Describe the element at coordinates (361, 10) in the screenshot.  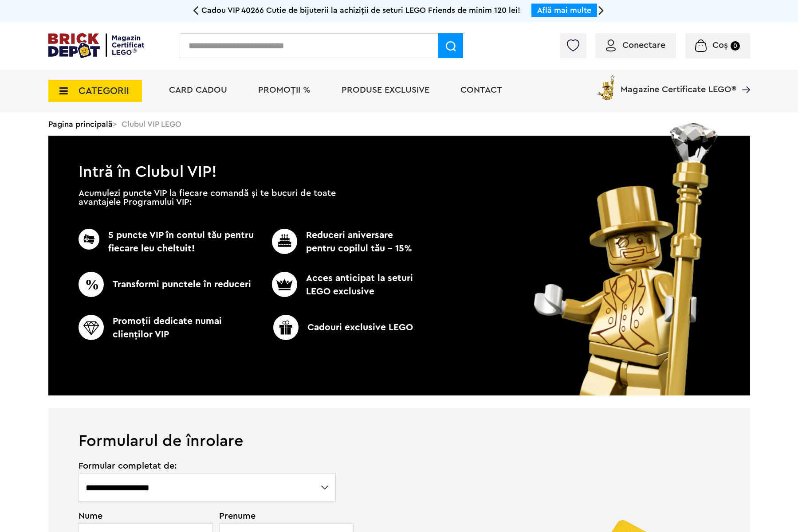
I see `span: Cadou VIP 40266 Cutie de bijuterii la achiziții de seturi LEGO Friends de minim 120 lei!` at that location.